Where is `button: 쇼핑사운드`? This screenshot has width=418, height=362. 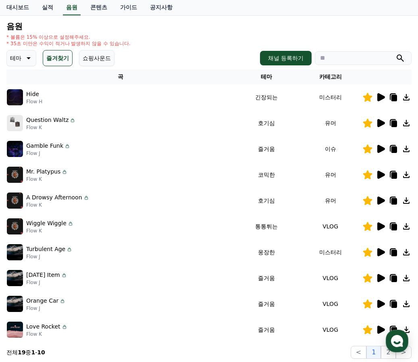
button: 쇼핑사운드 is located at coordinates (97, 58).